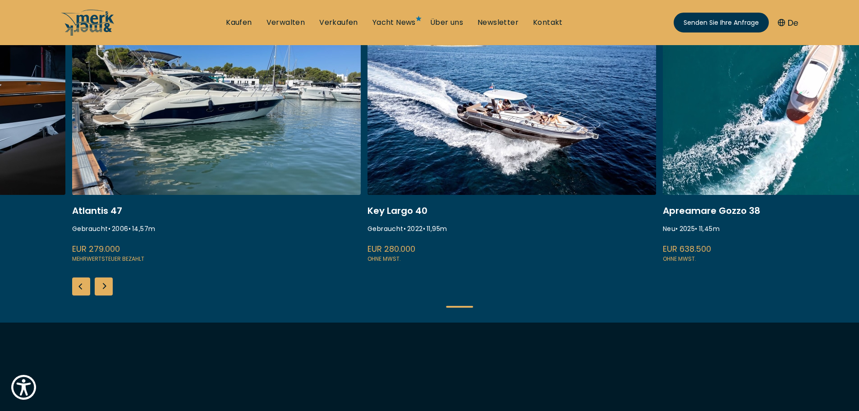  Describe the element at coordinates (498, 22) in the screenshot. I see `font: Newsletter` at that location.